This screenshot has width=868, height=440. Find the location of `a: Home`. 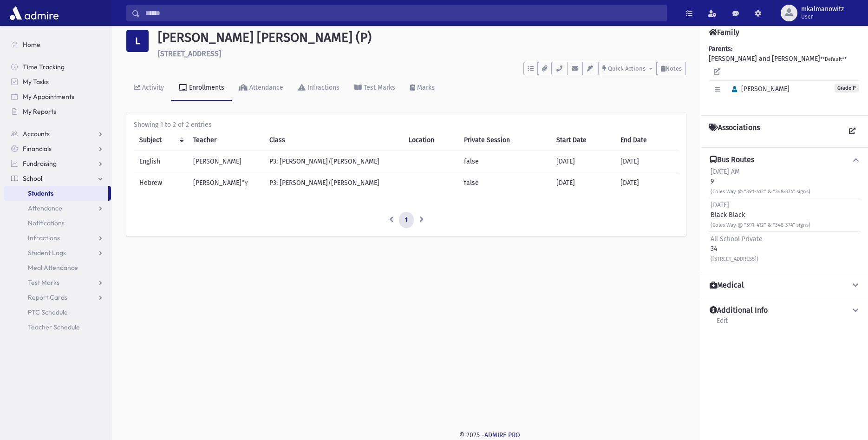

a: Home is located at coordinates (57, 44).